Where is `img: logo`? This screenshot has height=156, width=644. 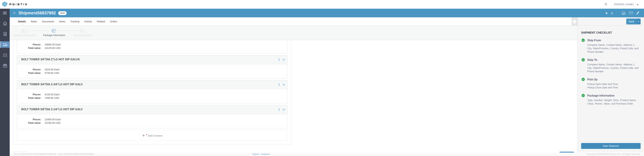
img: logo is located at coordinates (15, 4).